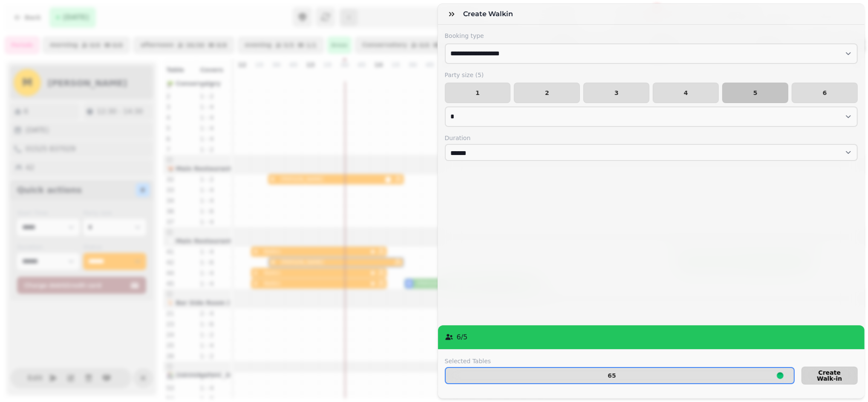 This screenshot has width=868, height=402. I want to click on span: 3, so click(616, 93).